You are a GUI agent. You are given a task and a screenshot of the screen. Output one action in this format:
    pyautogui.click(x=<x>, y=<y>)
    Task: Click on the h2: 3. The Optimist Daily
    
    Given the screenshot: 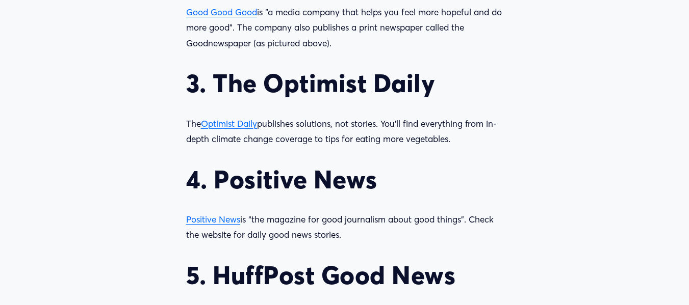 What is the action you would take?
    pyautogui.click(x=344, y=83)
    